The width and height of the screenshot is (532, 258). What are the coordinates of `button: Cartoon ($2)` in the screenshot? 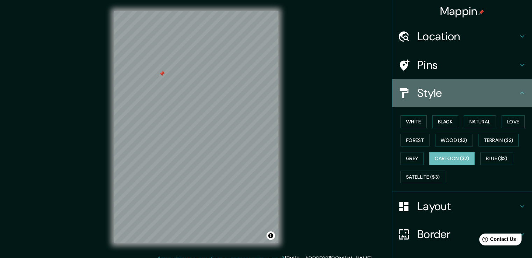 It's located at (452, 159).